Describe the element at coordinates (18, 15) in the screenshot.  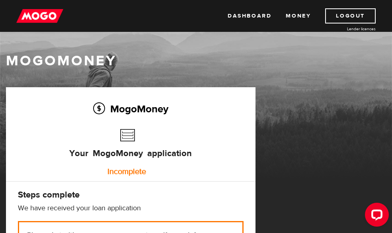
I see `button: Open LiveChat chat widget` at that location.